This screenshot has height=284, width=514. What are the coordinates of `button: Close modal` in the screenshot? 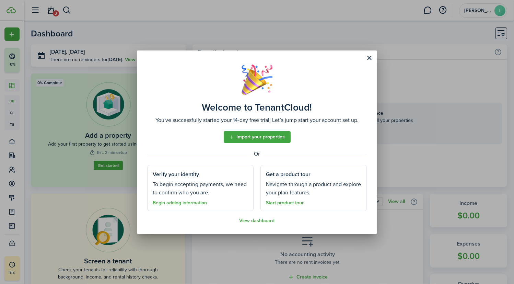 It's located at (370, 58).